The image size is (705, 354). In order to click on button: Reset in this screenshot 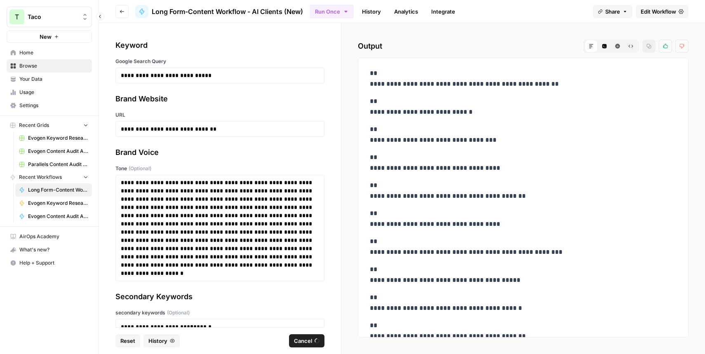, I will do `click(128, 341)`.